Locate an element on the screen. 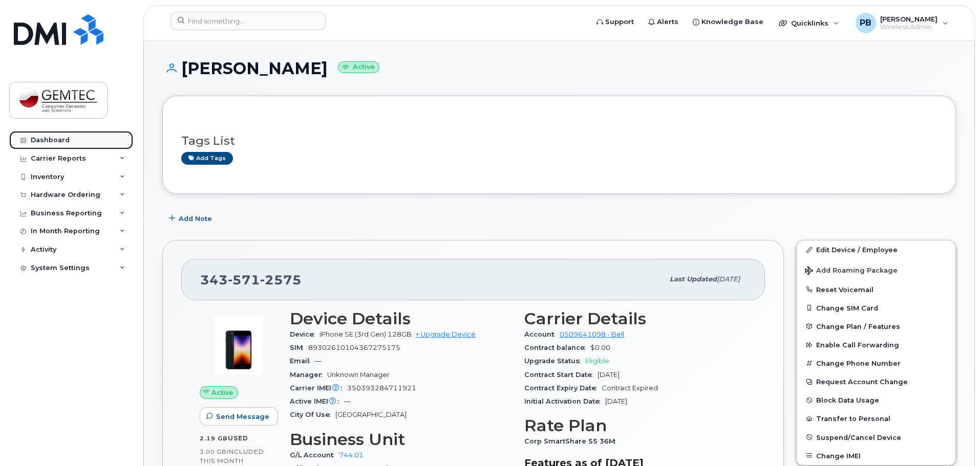  span: 2575 is located at coordinates (280, 280).